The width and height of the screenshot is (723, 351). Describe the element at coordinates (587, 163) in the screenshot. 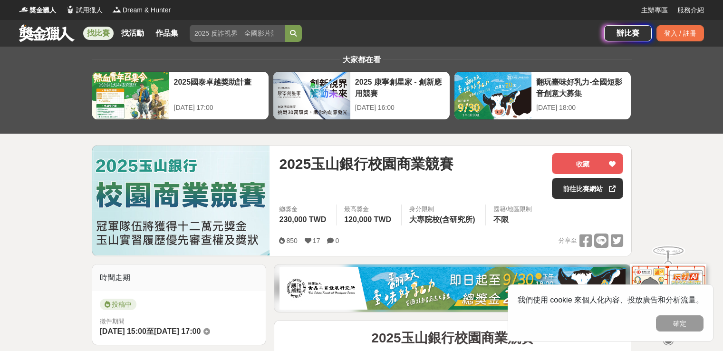

I see `button: 收藏` at that location.